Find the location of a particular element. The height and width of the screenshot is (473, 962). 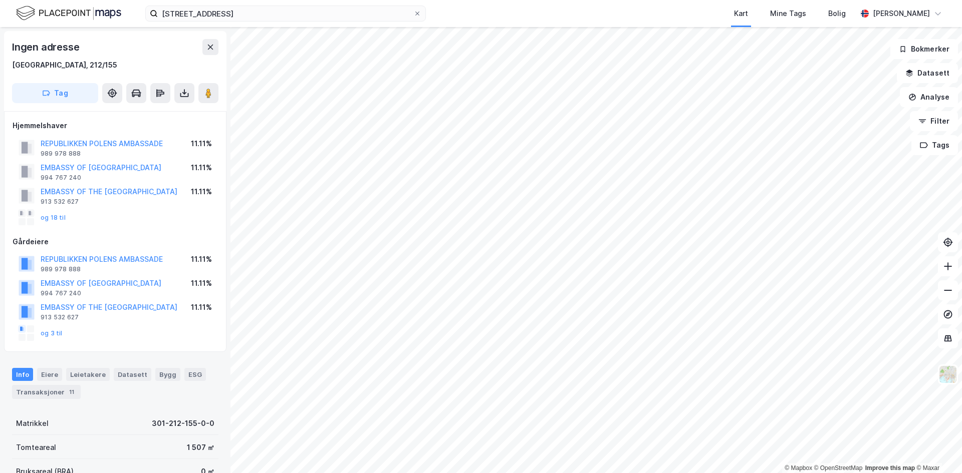

button: Tags is located at coordinates (934, 145).